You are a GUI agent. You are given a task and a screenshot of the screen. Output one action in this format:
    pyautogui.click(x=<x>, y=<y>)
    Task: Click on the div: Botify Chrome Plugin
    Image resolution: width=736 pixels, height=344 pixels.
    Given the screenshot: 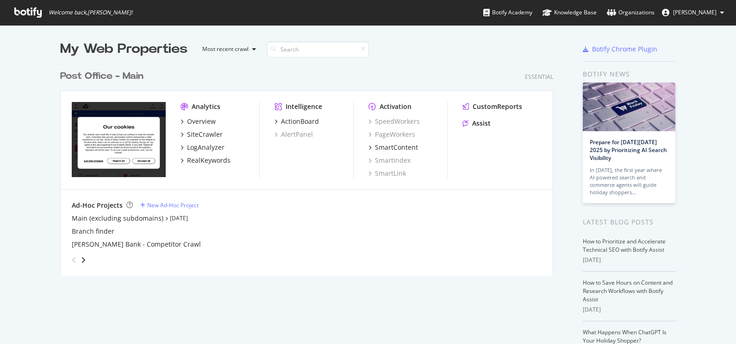 What is the action you would take?
    pyautogui.click(x=625, y=49)
    